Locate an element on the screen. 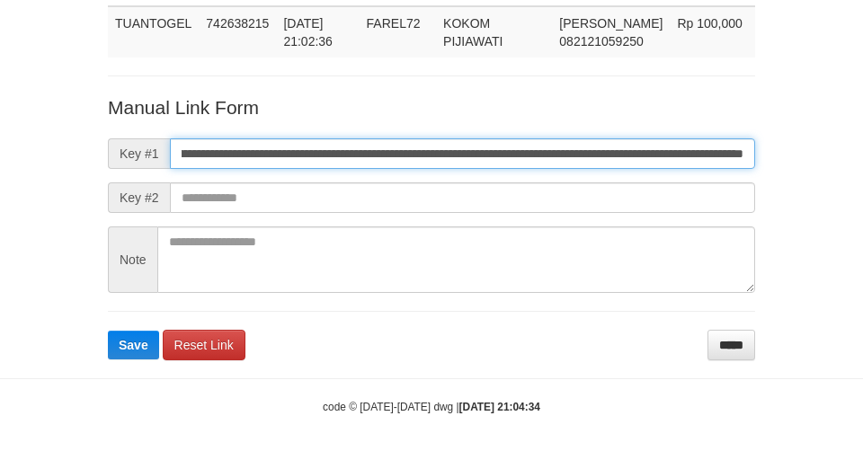  span: KOKOM PIJIAWATI is located at coordinates (473, 32).